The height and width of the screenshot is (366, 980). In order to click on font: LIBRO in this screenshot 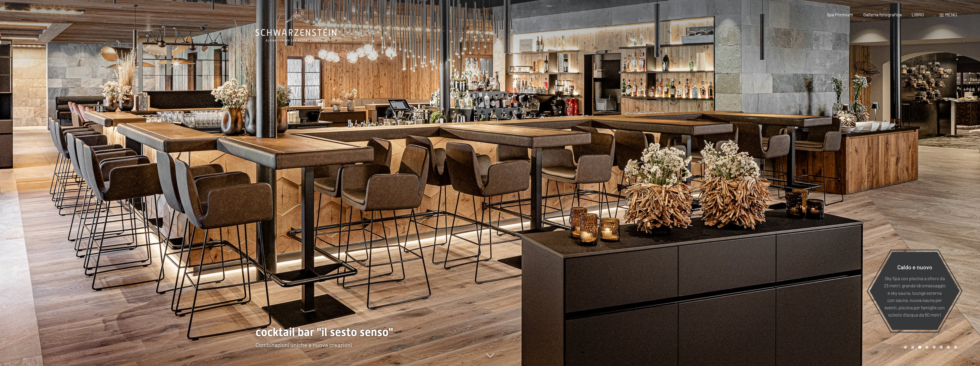, I will do `click(917, 14)`.